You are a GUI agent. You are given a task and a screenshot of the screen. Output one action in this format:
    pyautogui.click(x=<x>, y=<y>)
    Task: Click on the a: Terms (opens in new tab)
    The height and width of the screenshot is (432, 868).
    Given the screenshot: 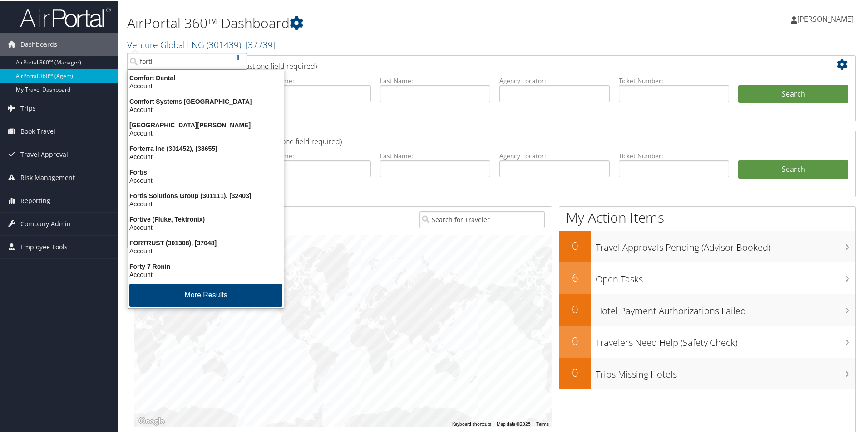 What is the action you would take?
    pyautogui.click(x=543, y=423)
    